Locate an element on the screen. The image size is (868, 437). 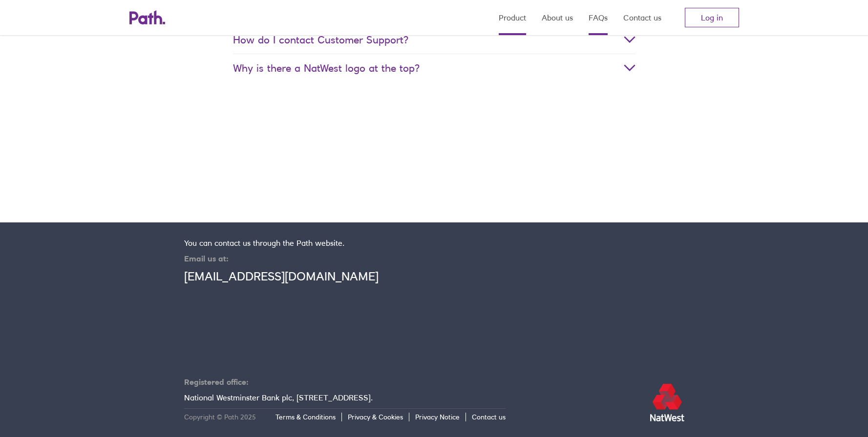
a: Log in is located at coordinates (712, 18).